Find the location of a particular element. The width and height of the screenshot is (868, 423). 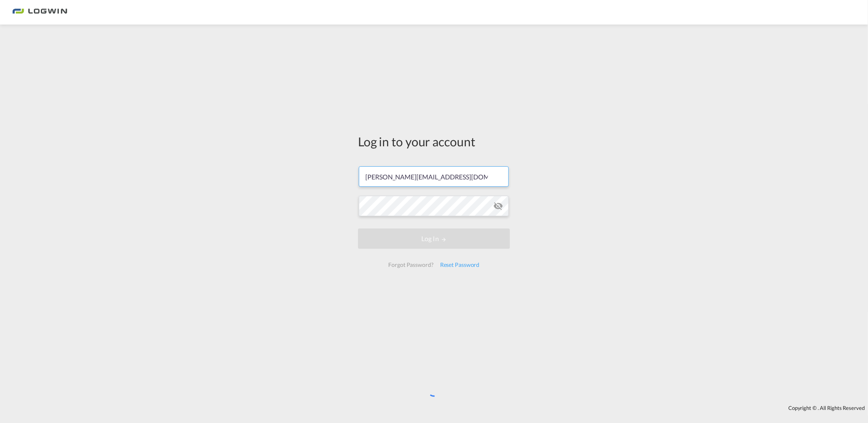

div: Reset Password is located at coordinates (459, 265).